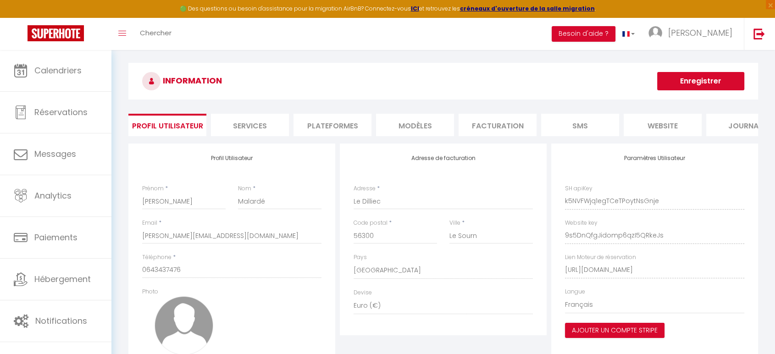 The height and width of the screenshot is (354, 775). I want to click on span: Notifications, so click(61, 321).